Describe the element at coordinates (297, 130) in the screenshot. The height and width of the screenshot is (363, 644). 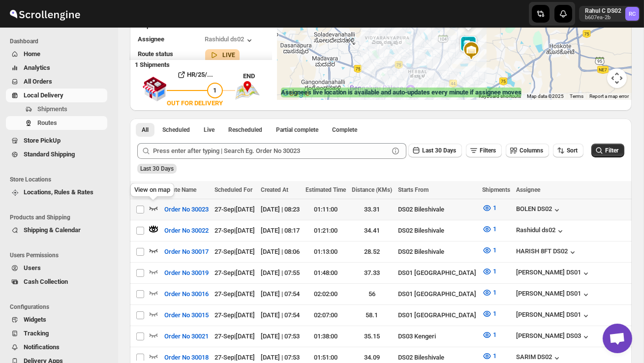
I see `span: Partial complete` at that location.